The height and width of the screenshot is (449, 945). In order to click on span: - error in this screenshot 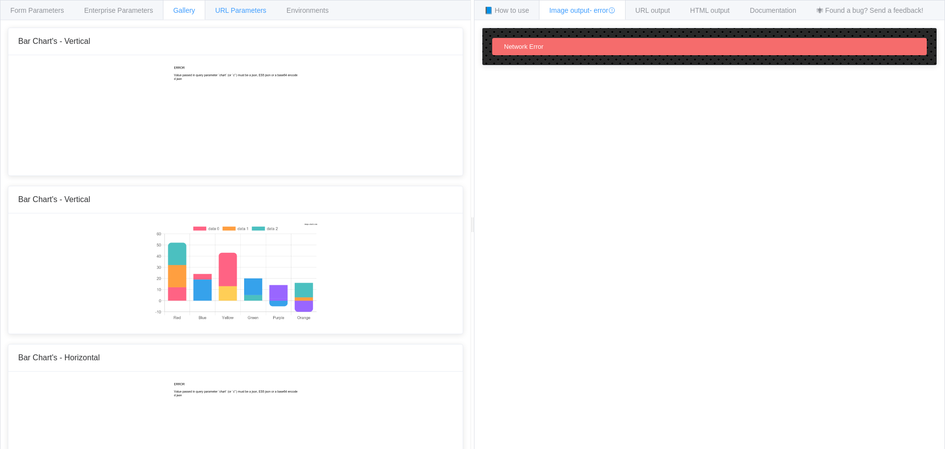, I will do `click(603, 10)`.